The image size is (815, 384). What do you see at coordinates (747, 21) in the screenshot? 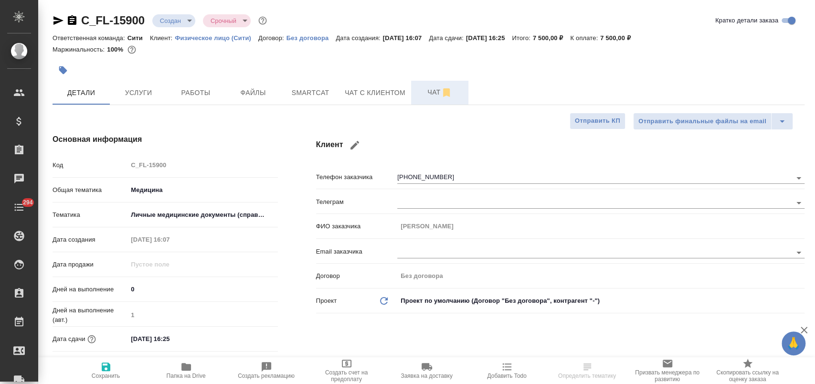
I see `span: Кратко детали заказа` at bounding box center [747, 21].